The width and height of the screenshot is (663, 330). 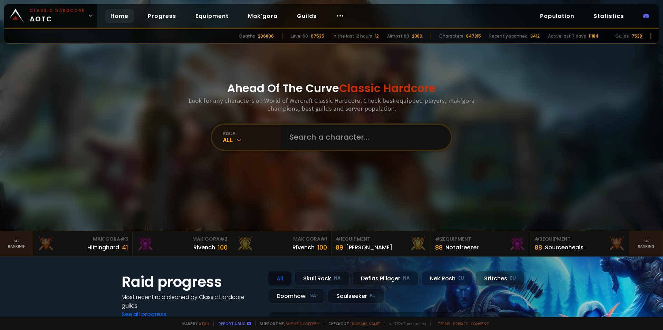 I want to click on span: v. d752d5 - production, so click(x=405, y=324).